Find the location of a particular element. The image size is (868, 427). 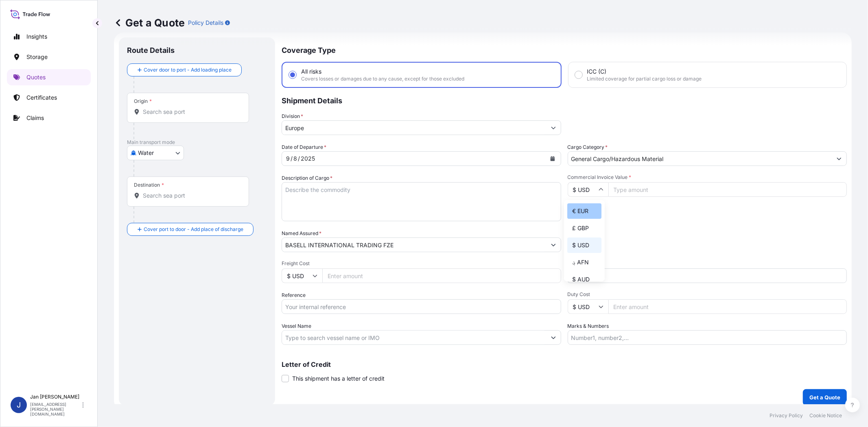

p: Certificates is located at coordinates (41, 98).